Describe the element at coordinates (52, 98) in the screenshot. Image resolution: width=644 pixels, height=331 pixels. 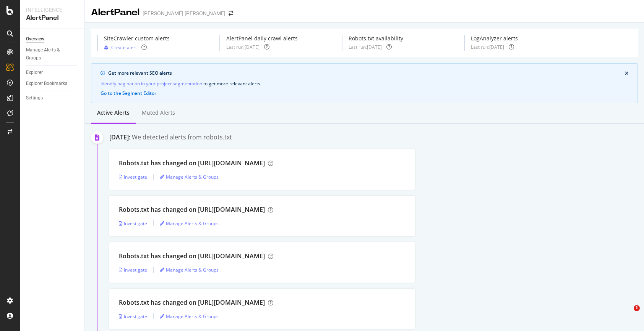
I see `a: Settings` at that location.